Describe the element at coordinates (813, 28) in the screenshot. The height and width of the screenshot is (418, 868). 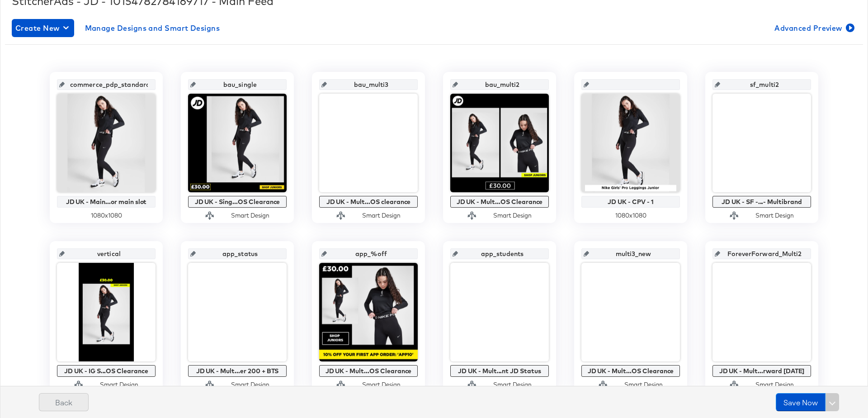
I see `button: Advanced Preview` at that location.